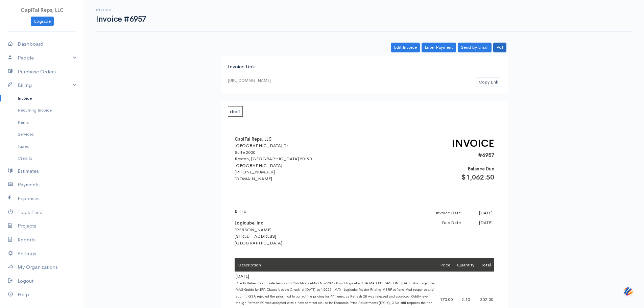  What do you see at coordinates (465, 265) in the screenshot?
I see `td: Quantity` at bounding box center [465, 265].